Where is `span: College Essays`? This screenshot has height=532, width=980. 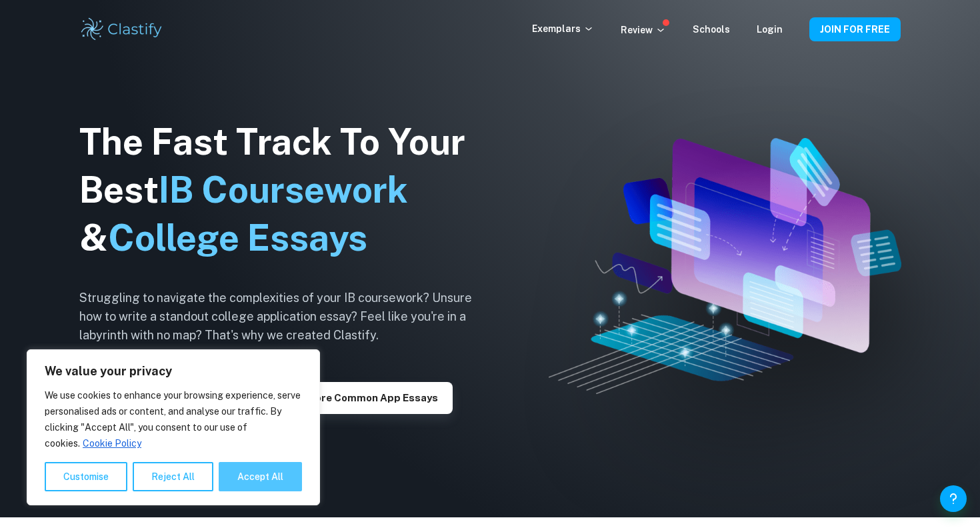
span: College Essays is located at coordinates (237, 238).